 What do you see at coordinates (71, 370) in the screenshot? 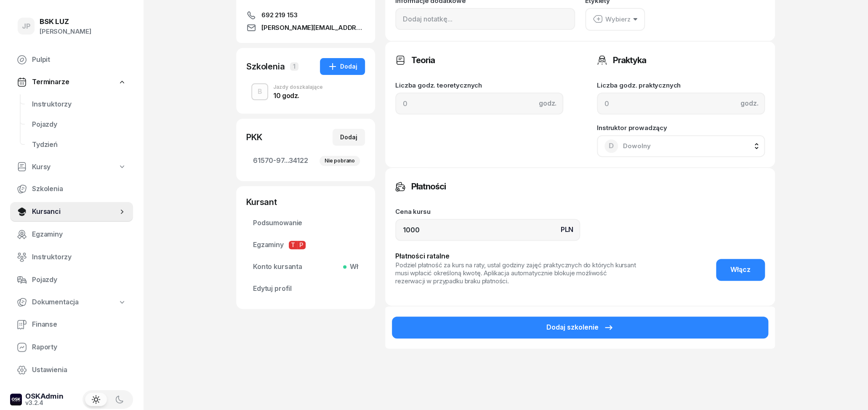
I see `a: Ustawienia` at bounding box center [71, 370].